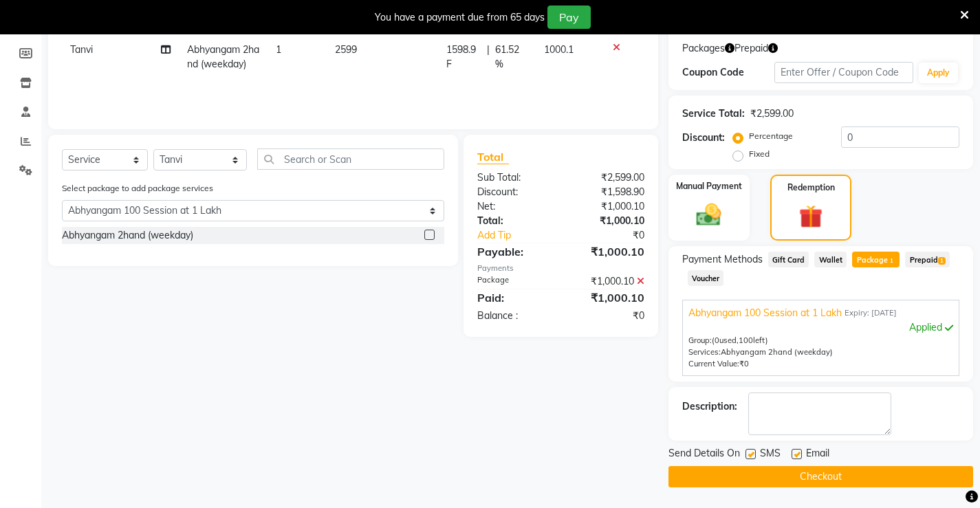  I want to click on span: Email, so click(818, 455).